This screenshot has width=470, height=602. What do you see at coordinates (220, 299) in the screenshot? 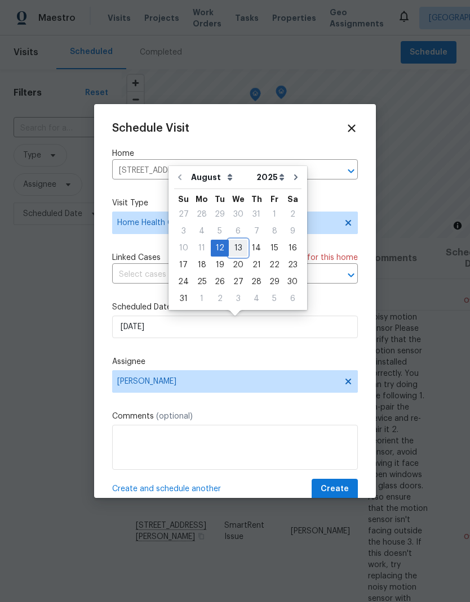
I see `div: Tue Sep 02 2025` at bounding box center [220, 299].